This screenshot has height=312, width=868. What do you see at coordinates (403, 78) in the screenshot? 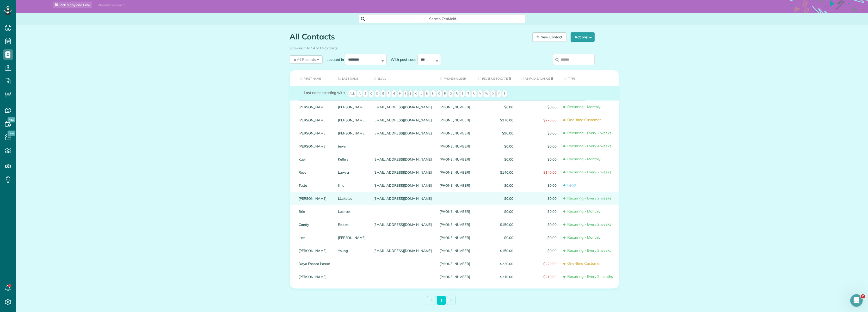
I see `th: Email: activate to sort column ascending` at bounding box center [403, 78].